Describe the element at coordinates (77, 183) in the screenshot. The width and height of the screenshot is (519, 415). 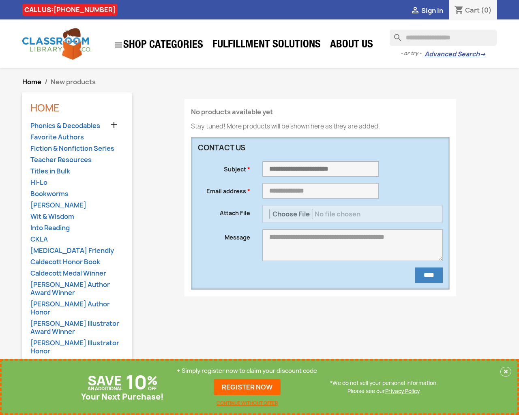
I see `a: Hi-Lo` at that location.